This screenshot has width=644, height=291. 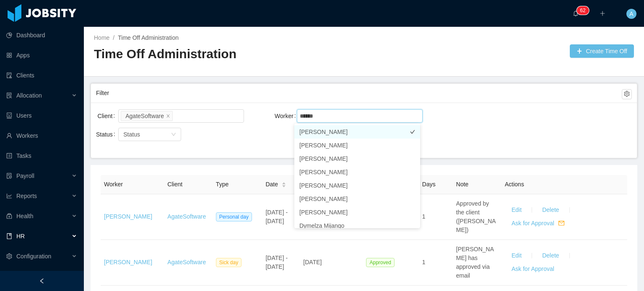 I want to click on i: icon: setting, so click(x=10, y=256).